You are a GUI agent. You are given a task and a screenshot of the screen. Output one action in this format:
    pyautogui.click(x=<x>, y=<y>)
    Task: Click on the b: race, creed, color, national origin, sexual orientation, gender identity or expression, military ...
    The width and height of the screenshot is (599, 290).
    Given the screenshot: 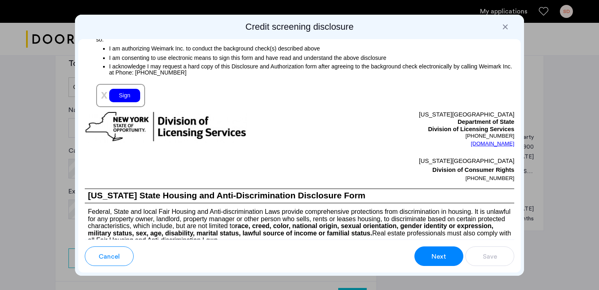 What is the action you would take?
    pyautogui.click(x=290, y=229)
    